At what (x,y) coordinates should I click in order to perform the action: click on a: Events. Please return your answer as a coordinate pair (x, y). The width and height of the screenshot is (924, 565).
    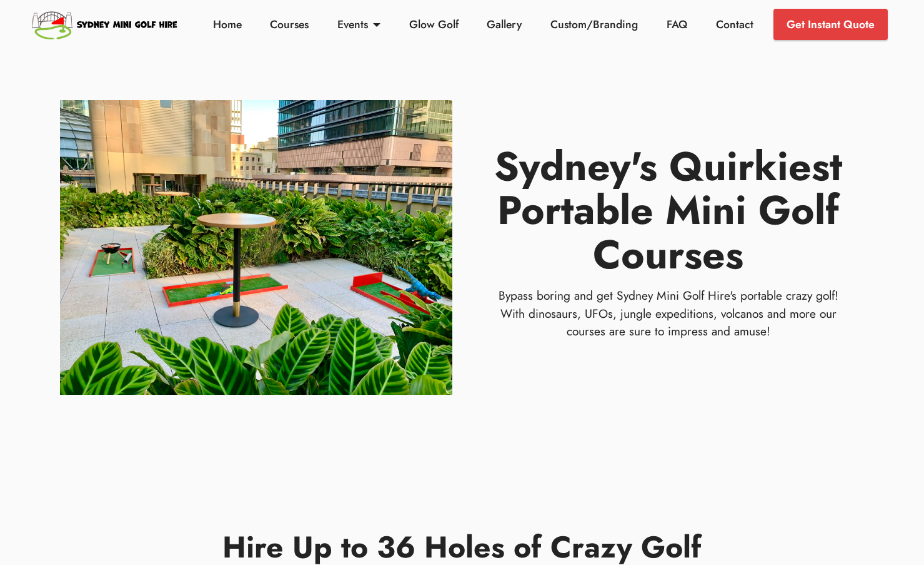
    Looking at the image, I should click on (359, 24).